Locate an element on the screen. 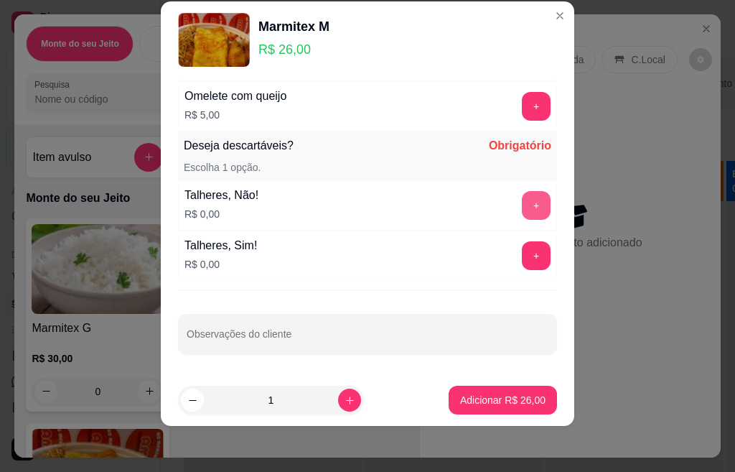  button: increase-product-quantity is located at coordinates (350, 400).